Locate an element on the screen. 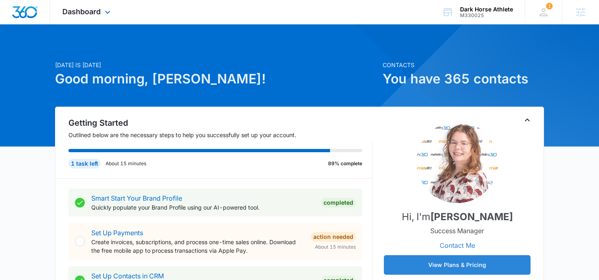 This screenshot has width=599, height=280. div: 1 task left is located at coordinates (84, 164).